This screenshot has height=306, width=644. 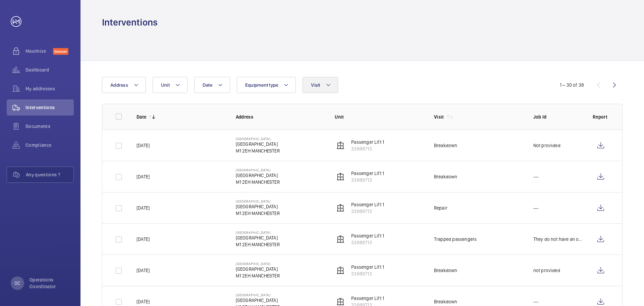 I want to click on p: not provided, so click(x=547, y=270).